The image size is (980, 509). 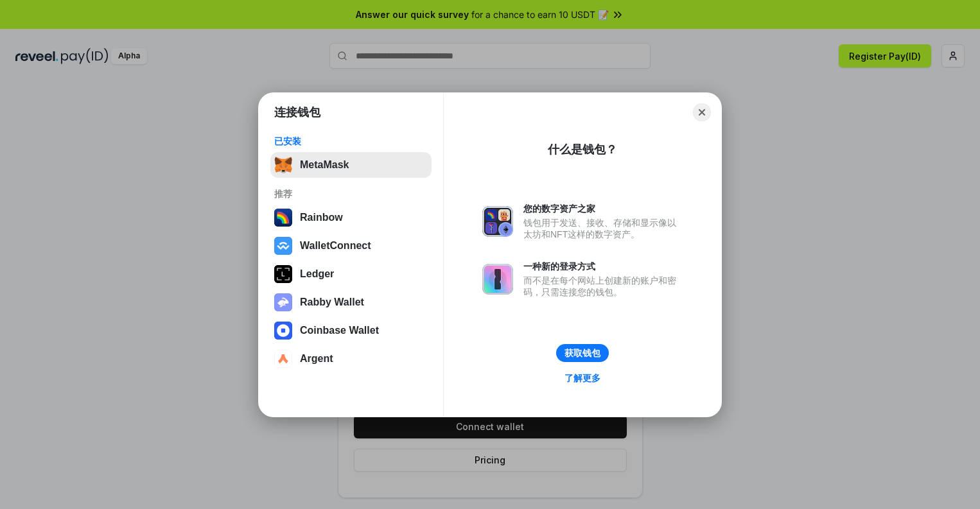 What do you see at coordinates (350, 246) in the screenshot?
I see `button: WalletConnect` at bounding box center [350, 246].